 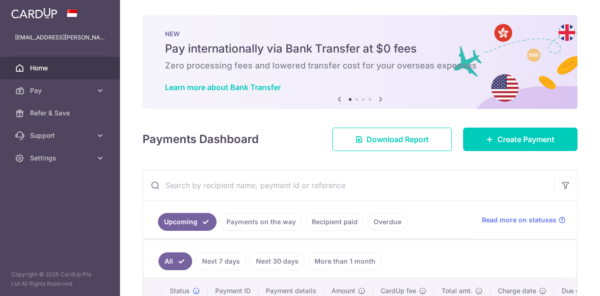 What do you see at coordinates (34, 13) in the screenshot?
I see `img: CardUp` at bounding box center [34, 13].